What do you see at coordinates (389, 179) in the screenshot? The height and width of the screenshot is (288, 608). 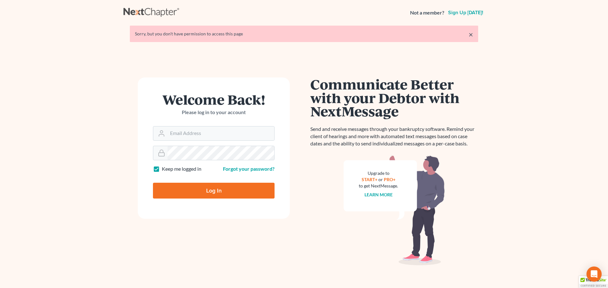 I see `a: PRO+` at bounding box center [389, 179].